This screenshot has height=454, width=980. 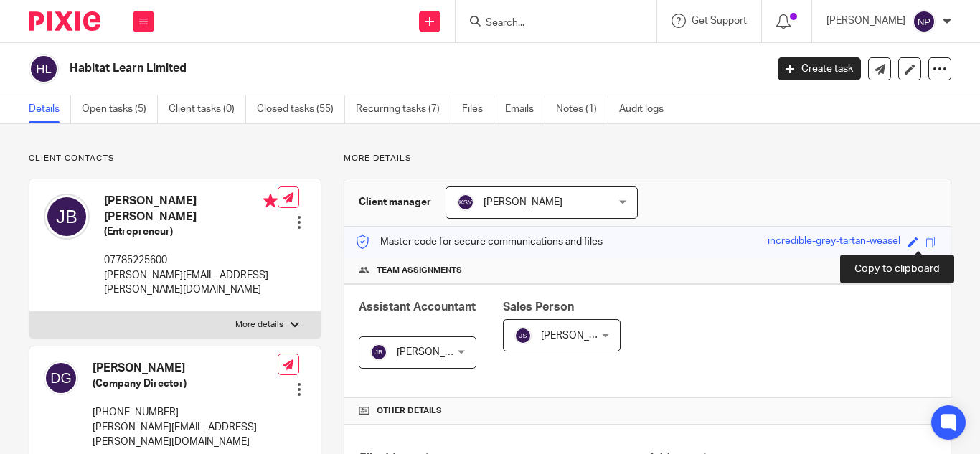 I want to click on p: Master code for secure communications and files, so click(x=479, y=242).